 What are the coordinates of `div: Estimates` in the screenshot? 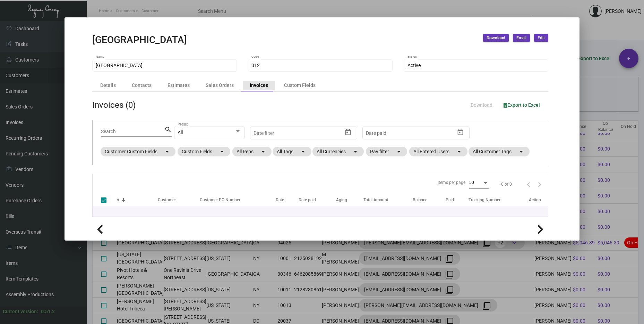 It's located at (179, 85).